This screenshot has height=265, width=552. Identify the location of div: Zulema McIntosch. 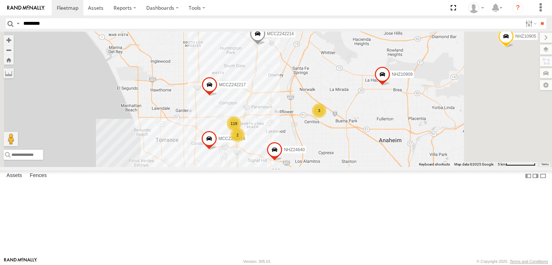
(476, 8).